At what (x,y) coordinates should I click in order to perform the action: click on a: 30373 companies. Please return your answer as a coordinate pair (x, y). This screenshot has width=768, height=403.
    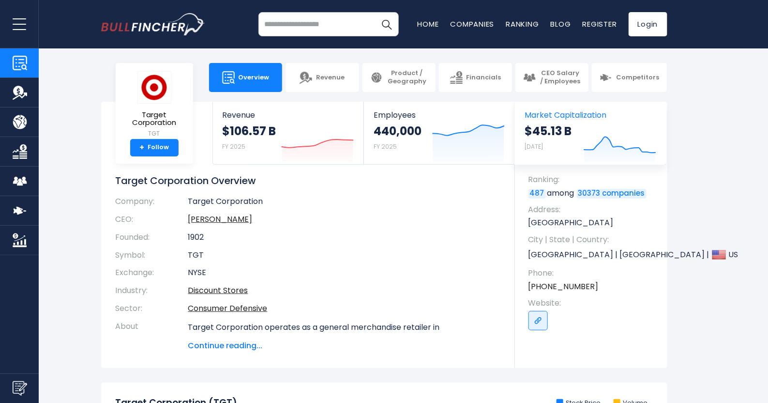
    Looking at the image, I should click on (612, 194).